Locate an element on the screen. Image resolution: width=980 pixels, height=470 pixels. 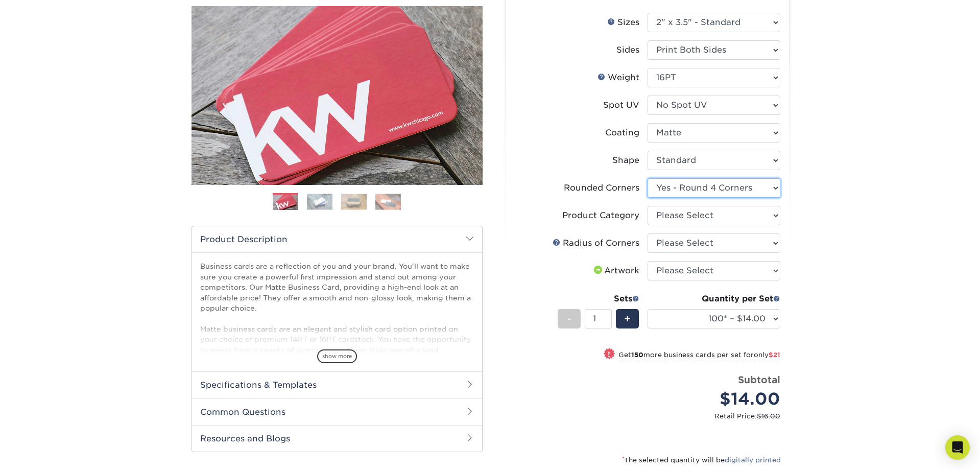
img: Business Cards 04 is located at coordinates (388, 202).